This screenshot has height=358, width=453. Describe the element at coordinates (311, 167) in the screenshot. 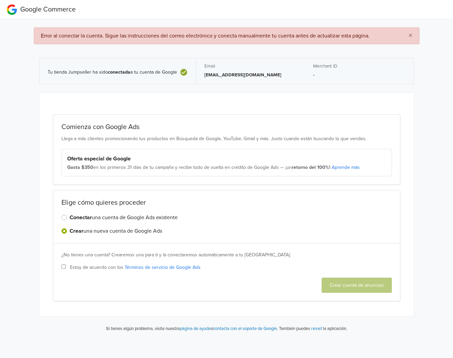

I see `strong: retorno del 100%!` at that location.